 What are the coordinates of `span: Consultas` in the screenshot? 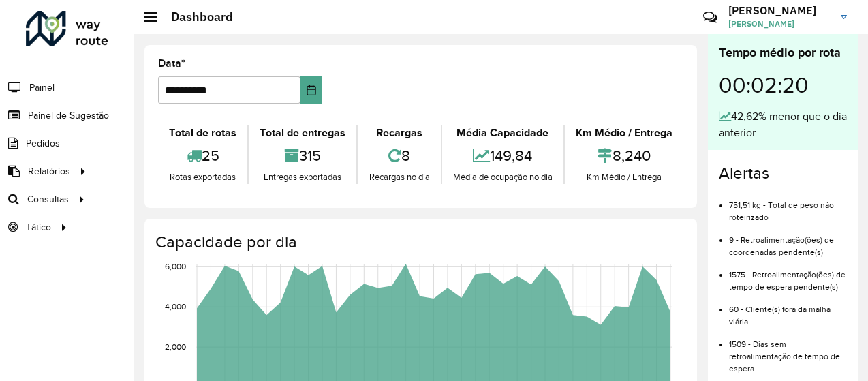 It's located at (47, 199).